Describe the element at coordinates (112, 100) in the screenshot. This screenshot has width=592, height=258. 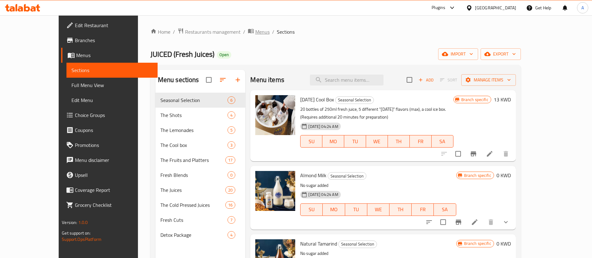
I see `span: Edit Menu` at that location.